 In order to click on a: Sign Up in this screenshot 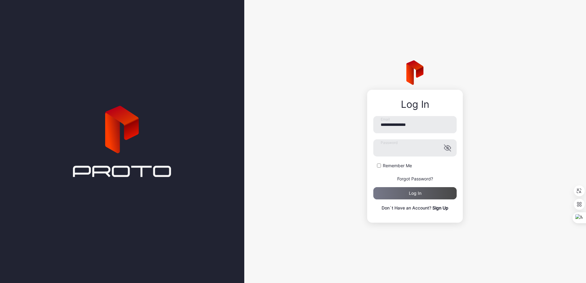, I will do `click(441, 208)`.